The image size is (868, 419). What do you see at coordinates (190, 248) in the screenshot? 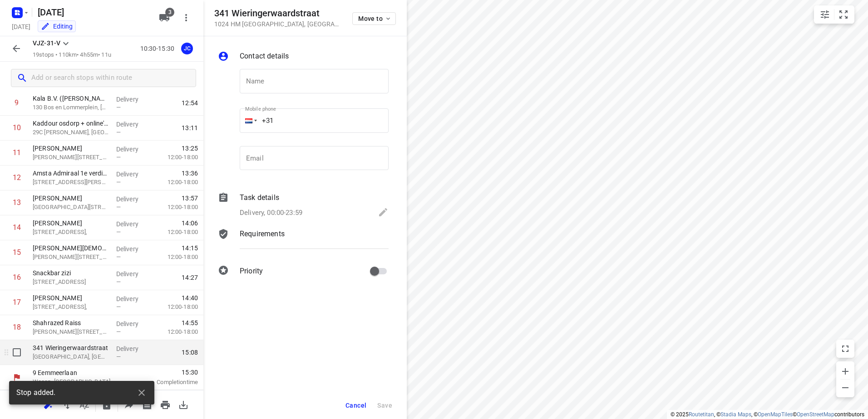
I see `span: 14:15` at bounding box center [190, 248].